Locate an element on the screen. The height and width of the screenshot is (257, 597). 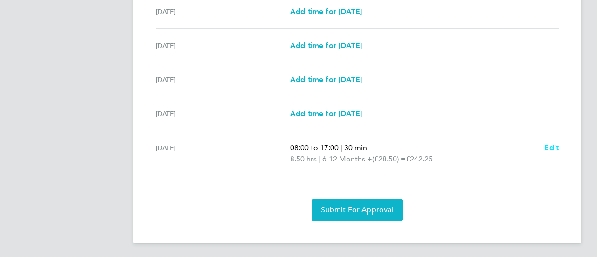
span: (£28.50) = is located at coordinates (389, 159).